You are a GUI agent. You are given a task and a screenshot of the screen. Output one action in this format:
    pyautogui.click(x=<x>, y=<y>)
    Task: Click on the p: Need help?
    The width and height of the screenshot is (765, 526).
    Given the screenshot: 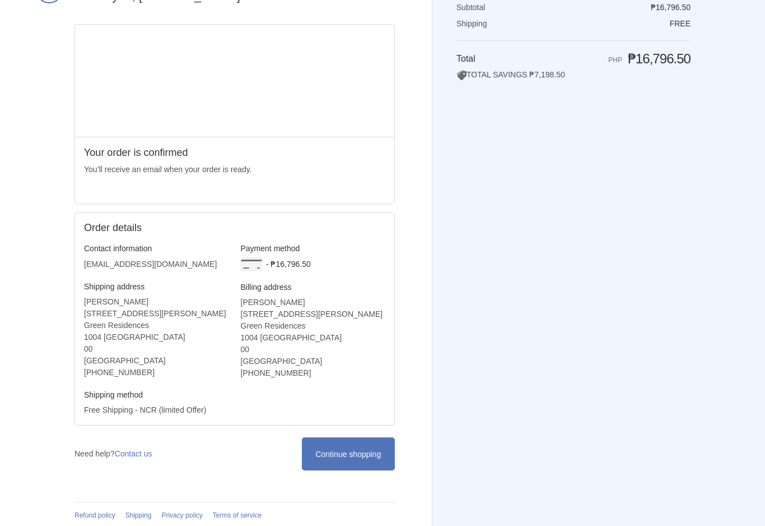 What is the action you would take?
    pyautogui.click(x=113, y=453)
    